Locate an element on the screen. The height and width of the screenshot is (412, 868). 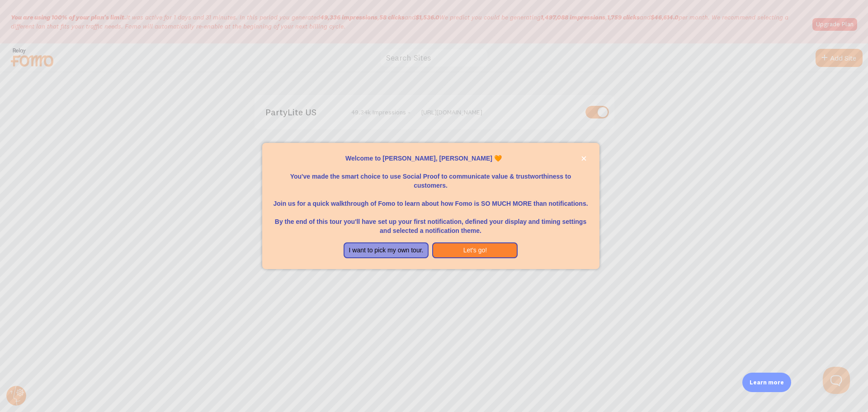
button: Let's go! is located at coordinates (475, 251).